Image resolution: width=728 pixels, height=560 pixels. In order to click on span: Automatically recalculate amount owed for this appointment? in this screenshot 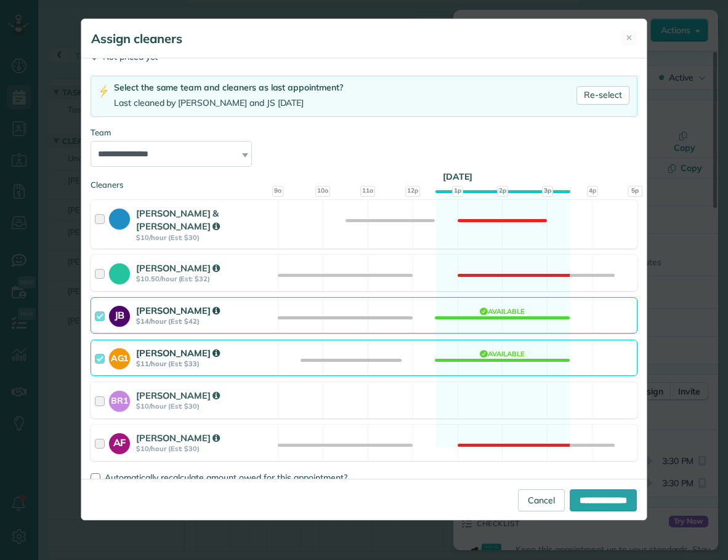, I will do `click(226, 478)`.